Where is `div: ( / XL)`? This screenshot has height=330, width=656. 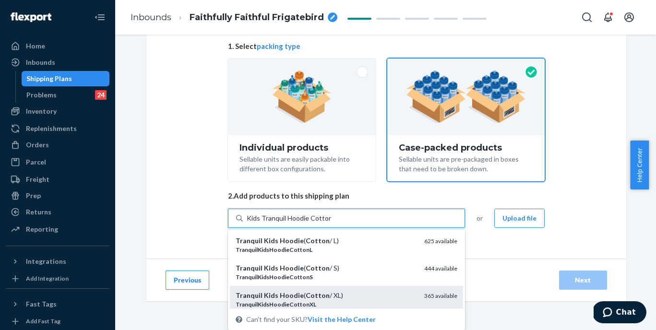 div: ( / XL) is located at coordinates (326, 295).